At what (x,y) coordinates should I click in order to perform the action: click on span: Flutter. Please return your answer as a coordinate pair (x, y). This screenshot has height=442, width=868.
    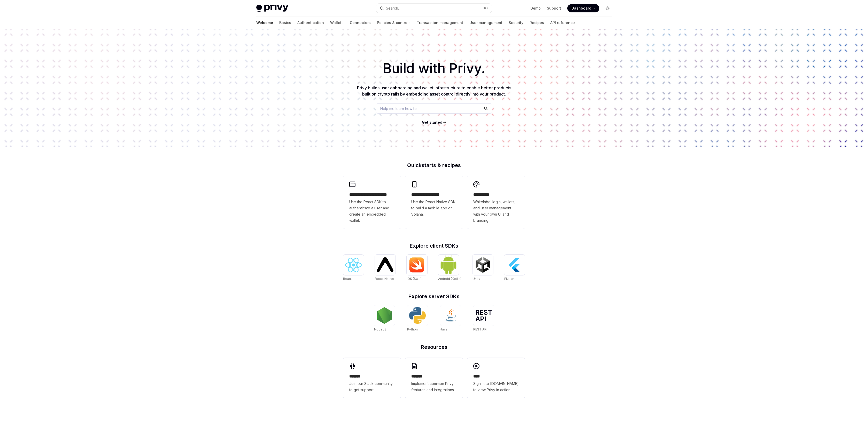
    Looking at the image, I should click on (508, 279).